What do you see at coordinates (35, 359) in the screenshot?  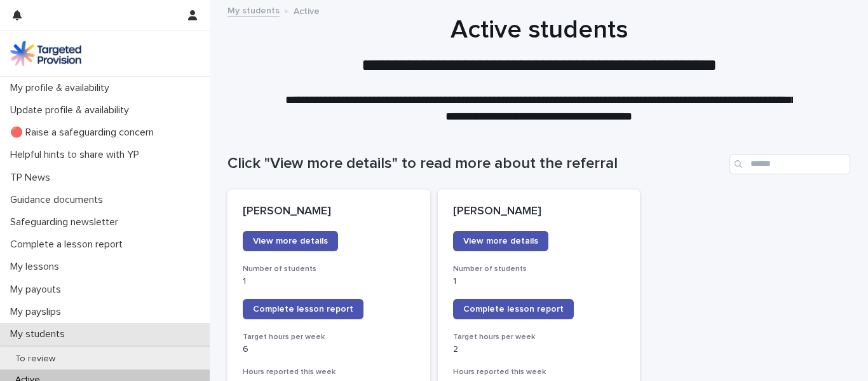 I see `p: To review` at bounding box center [35, 359].